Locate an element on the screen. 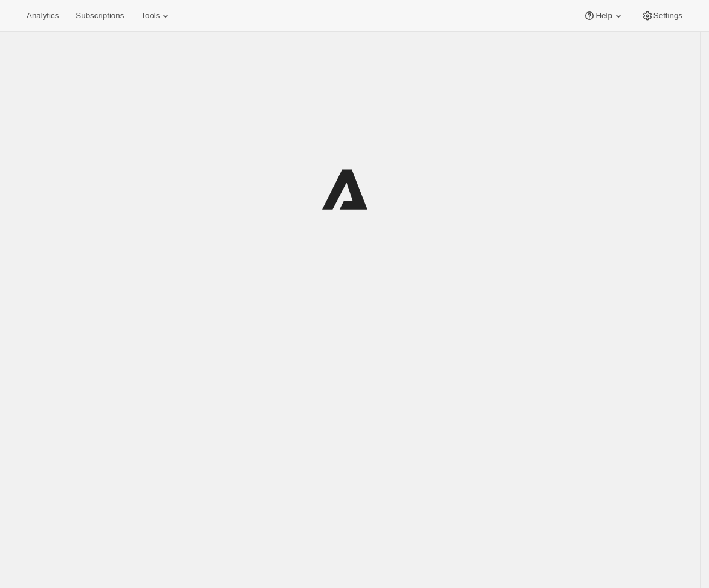 This screenshot has height=588, width=709. span: Analytics is located at coordinates (43, 16).